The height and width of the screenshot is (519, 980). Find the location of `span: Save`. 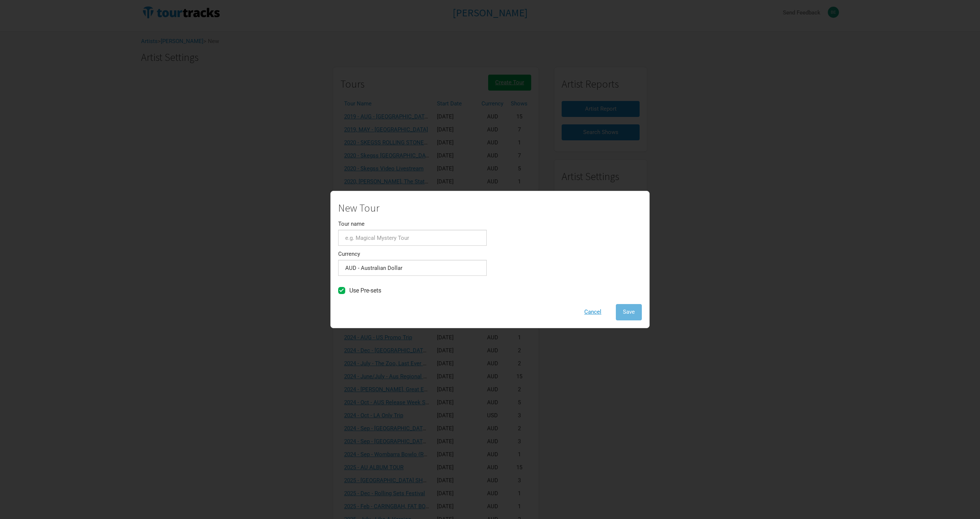

span: Save is located at coordinates (629, 312).